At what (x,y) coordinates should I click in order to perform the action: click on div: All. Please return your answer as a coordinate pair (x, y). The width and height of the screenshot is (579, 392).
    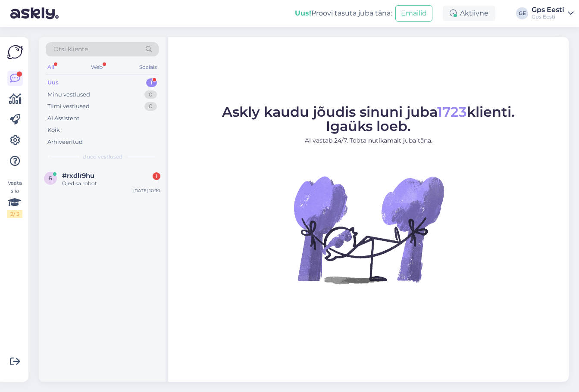
    Looking at the image, I should click on (50, 67).